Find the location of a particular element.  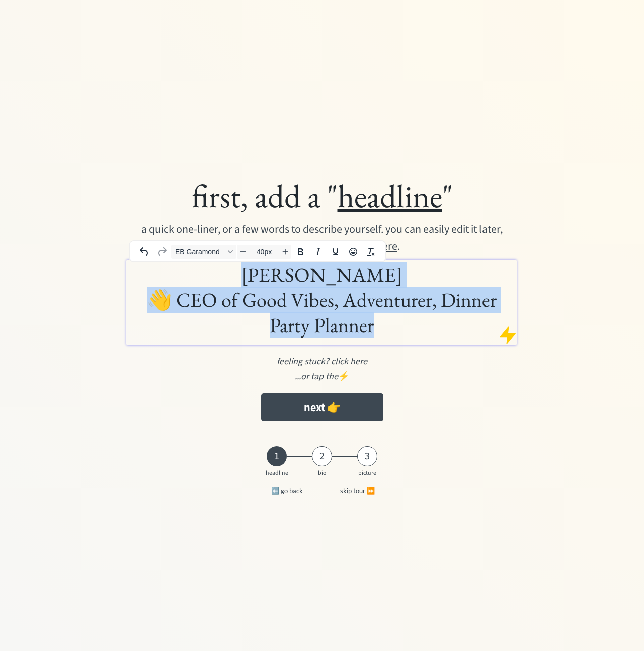

button: ⬅️ go back is located at coordinates (287, 491).